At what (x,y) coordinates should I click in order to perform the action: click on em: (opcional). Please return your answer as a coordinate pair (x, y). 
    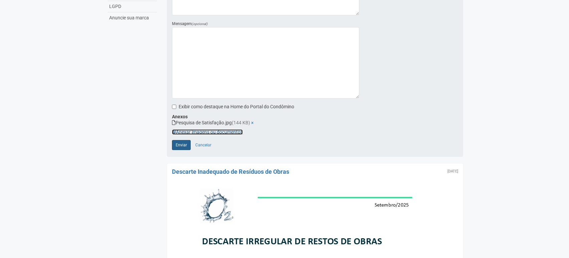
    Looking at the image, I should click on (200, 24).